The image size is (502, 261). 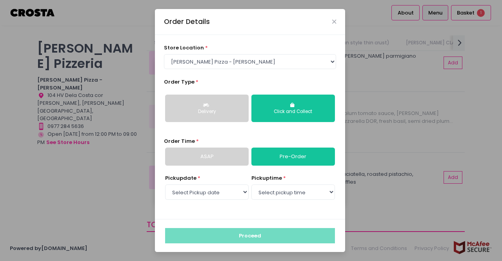 I want to click on button: Proceed, so click(x=250, y=235).